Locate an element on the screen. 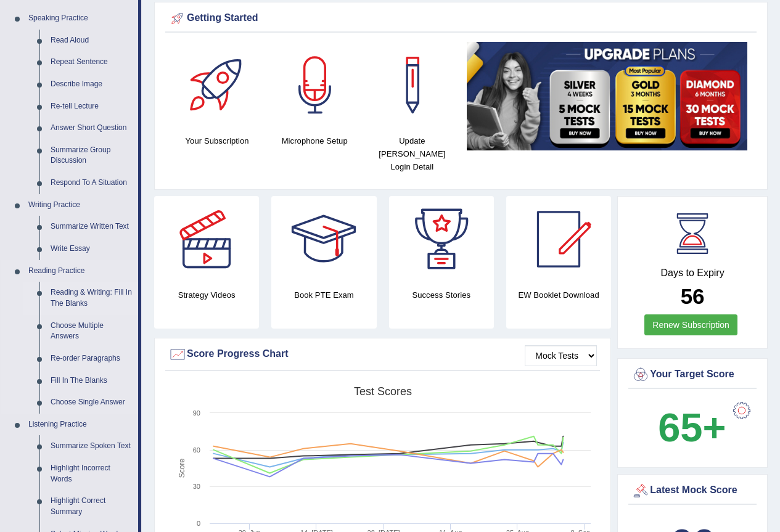 Image resolution: width=780 pixels, height=532 pixels. a: Reading Practice is located at coordinates (80, 271).